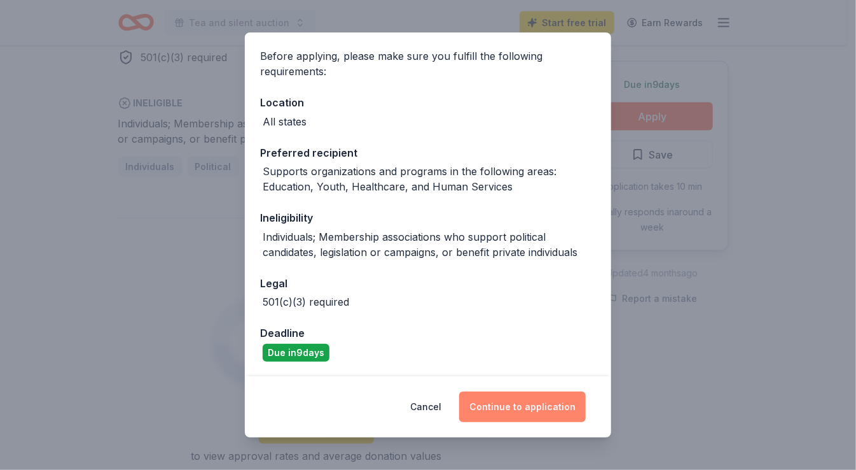 This screenshot has width=856, height=470. Describe the element at coordinates (306, 302) in the screenshot. I see `div: 501(c)(3) required` at that location.